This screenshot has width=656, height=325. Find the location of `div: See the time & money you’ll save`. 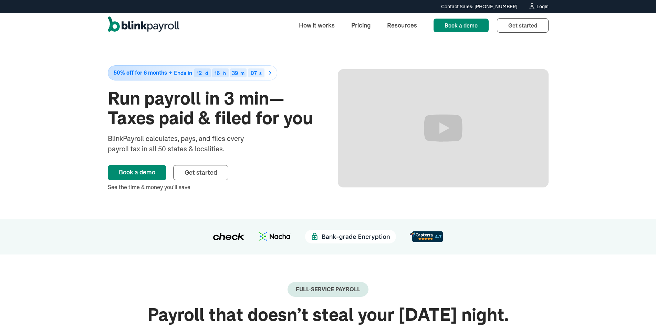

div: See the time & money you’ll save is located at coordinates (213, 187).